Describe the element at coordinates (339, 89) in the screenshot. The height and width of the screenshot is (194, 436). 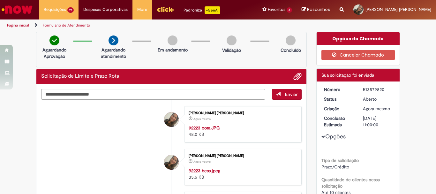
I see `dt: Número` at that location.